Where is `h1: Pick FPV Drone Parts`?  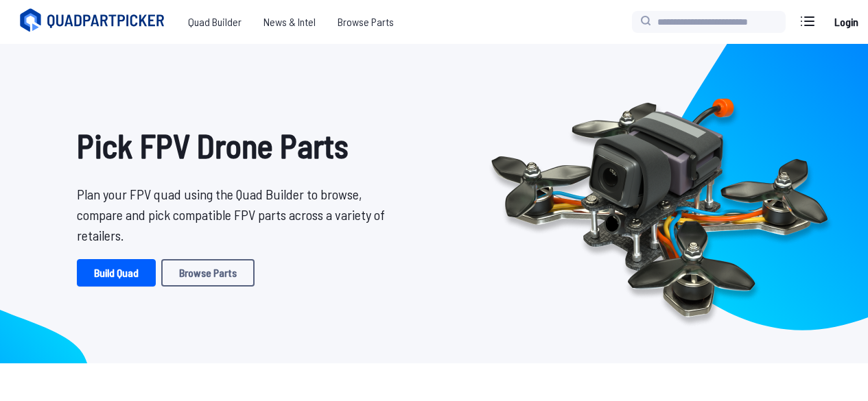
h1: Pick FPV Drone Parts is located at coordinates (231, 146).